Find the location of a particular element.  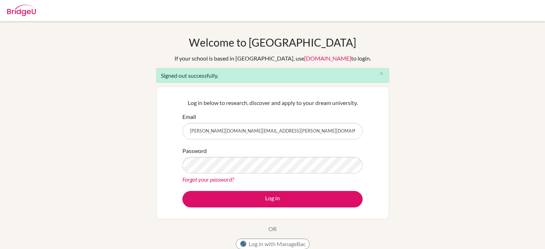

a: Forgot your password? is located at coordinates (208, 179).